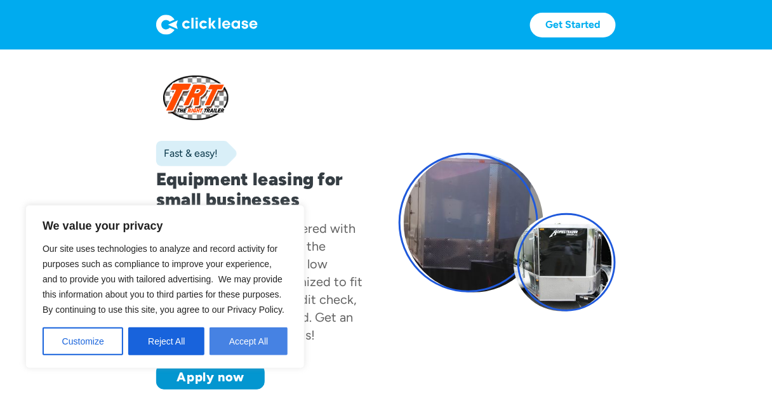 The height and width of the screenshot is (394, 772). Describe the element at coordinates (165, 226) in the screenshot. I see `p: We value your privacy` at that location.